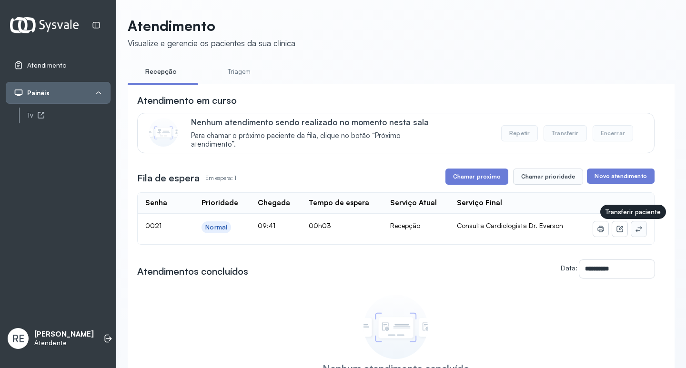 Image resolution: width=686 pixels, height=368 pixels. Describe the element at coordinates (211, 43) in the screenshot. I see `div: Visualize e gerencie os pacientes da sua clínica` at that location.